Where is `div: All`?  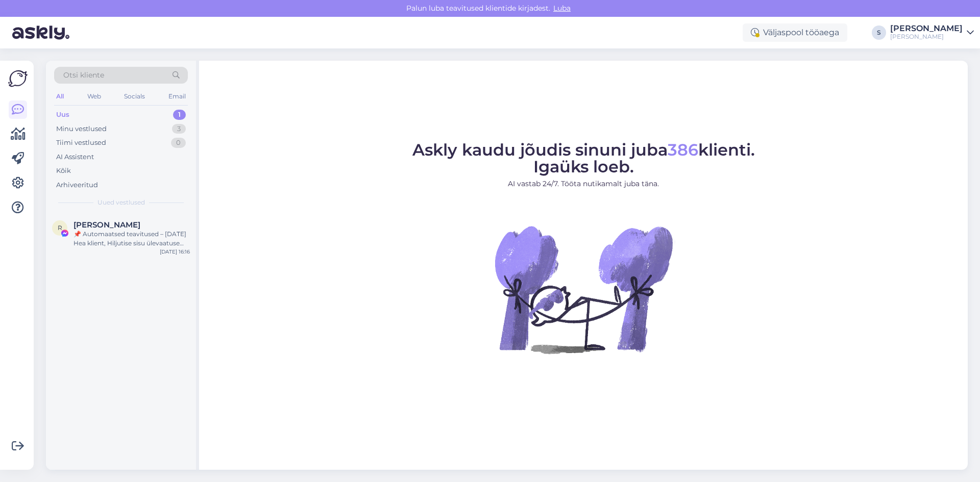
div: All is located at coordinates (60, 96).